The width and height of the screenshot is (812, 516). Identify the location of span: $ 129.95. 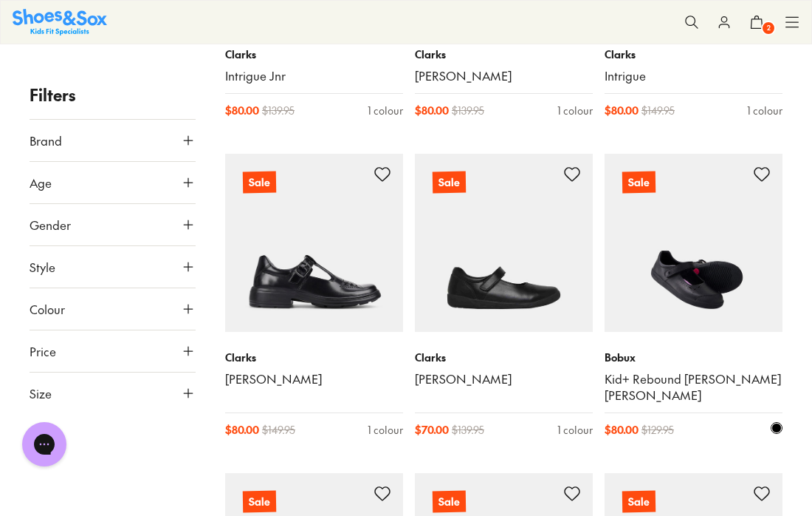
(658, 429).